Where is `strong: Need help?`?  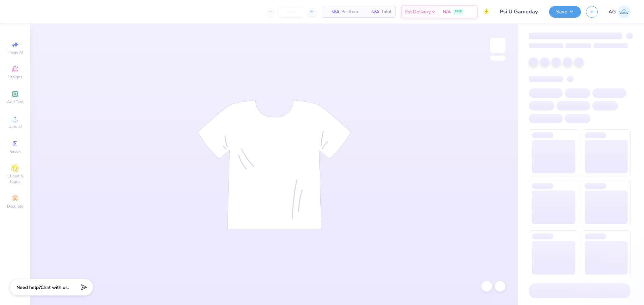 strong: Need help? is located at coordinates (29, 287).